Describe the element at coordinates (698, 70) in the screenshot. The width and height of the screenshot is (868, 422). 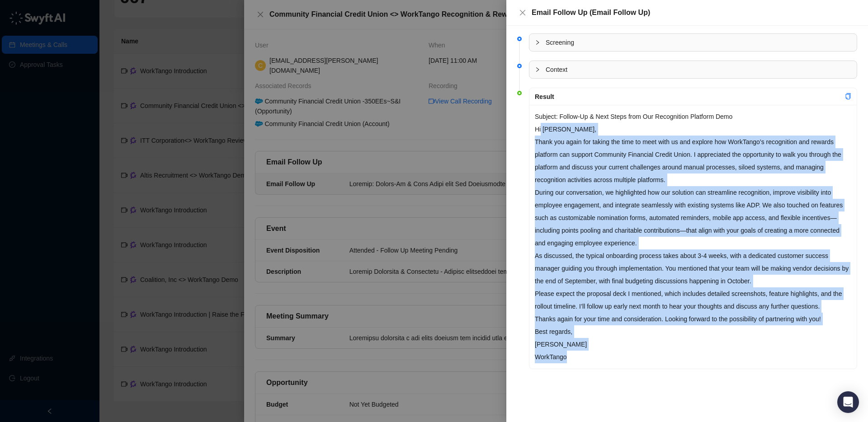
I see `span: Context` at that location.